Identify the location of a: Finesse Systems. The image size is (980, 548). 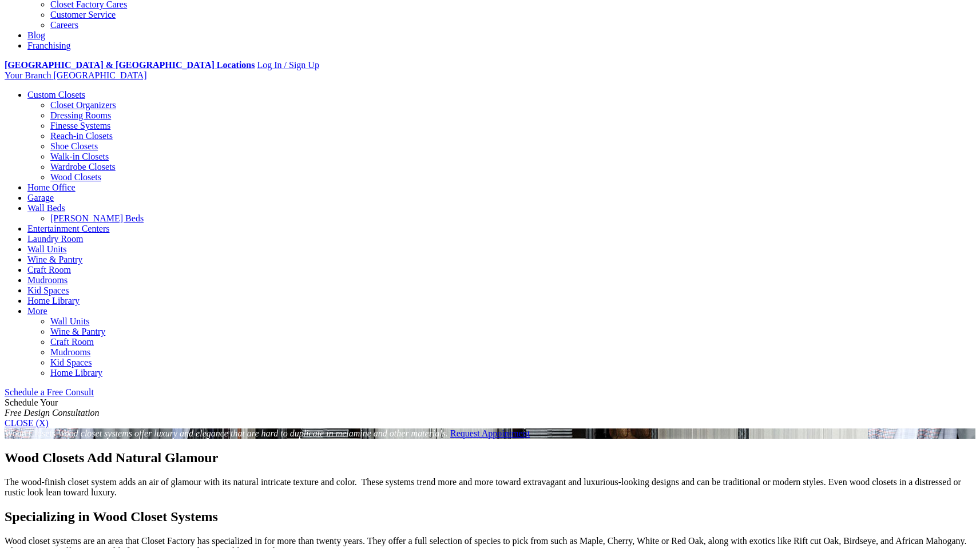
(80, 126).